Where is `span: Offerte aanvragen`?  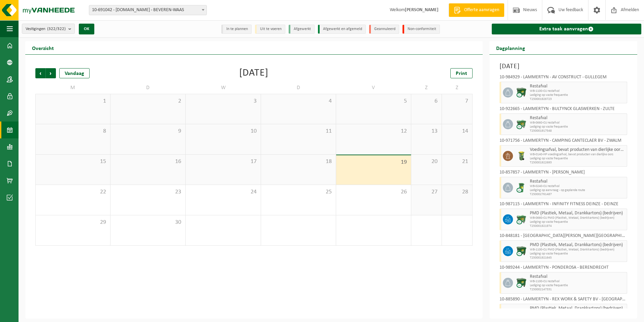
span: Offerte aanvragen is located at coordinates (482, 10).